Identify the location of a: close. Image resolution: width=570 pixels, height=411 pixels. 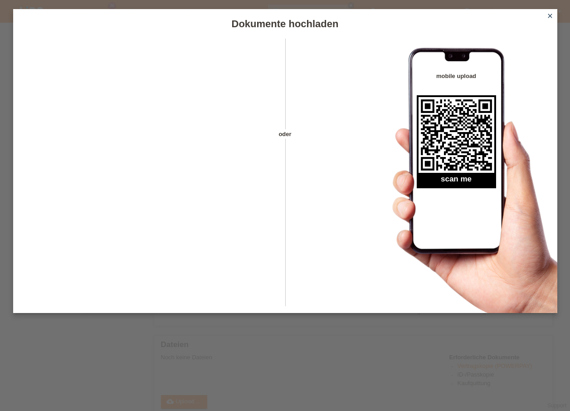
(550, 16).